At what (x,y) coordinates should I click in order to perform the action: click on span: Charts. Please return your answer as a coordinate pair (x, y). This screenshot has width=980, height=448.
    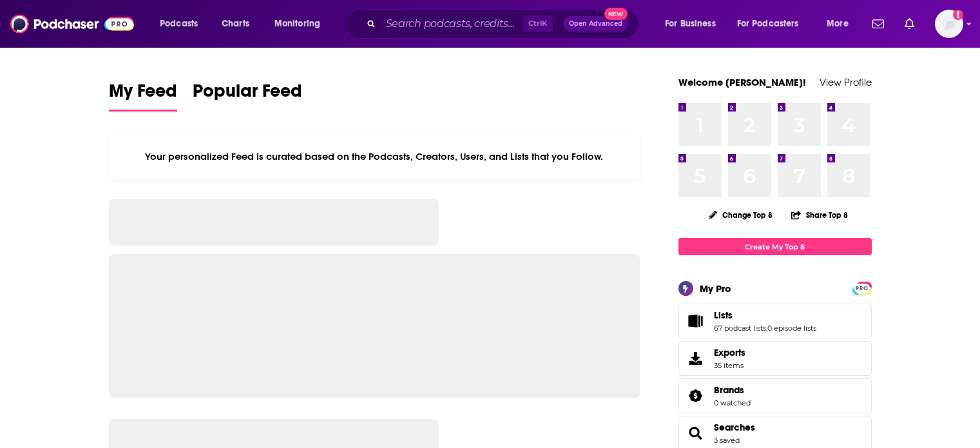
    Looking at the image, I should click on (235, 24).